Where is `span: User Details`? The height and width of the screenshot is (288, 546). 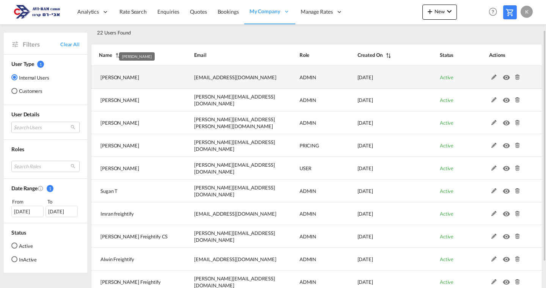 span: User Details is located at coordinates (25, 114).